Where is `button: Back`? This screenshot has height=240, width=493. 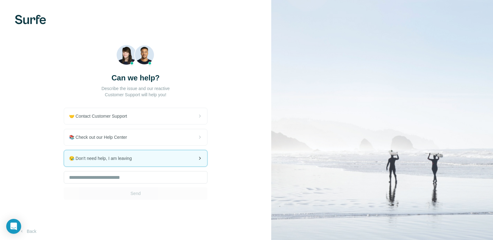
button: Back is located at coordinates (28, 232).